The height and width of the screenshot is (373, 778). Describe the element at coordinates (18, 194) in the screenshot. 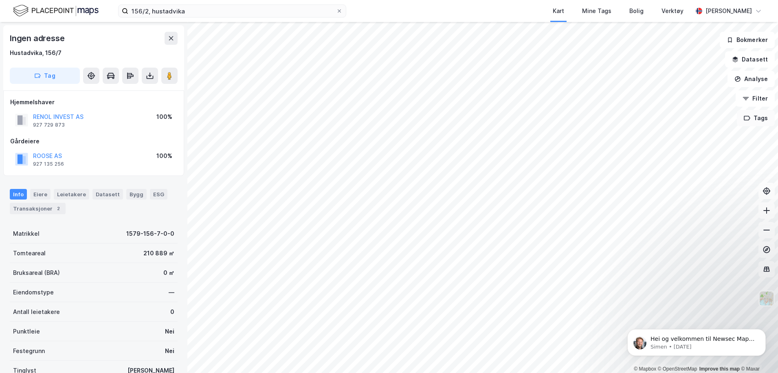

I see `div: Info` at that location.